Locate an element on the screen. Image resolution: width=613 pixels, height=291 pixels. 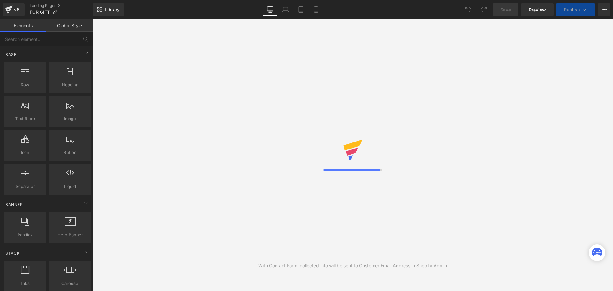
span: Row is located at coordinates (25, 85).